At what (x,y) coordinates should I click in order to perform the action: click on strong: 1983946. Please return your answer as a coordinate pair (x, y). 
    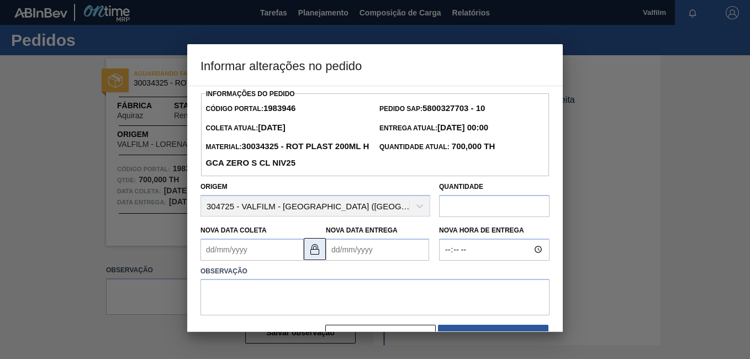
    Looking at the image, I should click on (279, 108).